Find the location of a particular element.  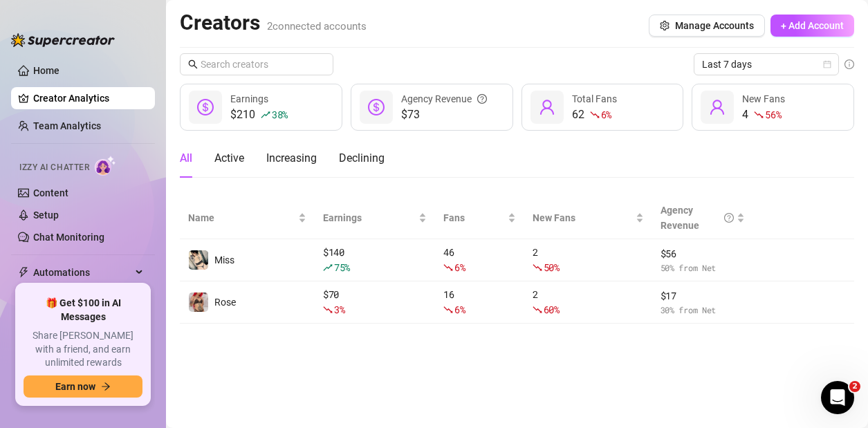

img: logo-BBDzfeDw.svg is located at coordinates (63, 40).